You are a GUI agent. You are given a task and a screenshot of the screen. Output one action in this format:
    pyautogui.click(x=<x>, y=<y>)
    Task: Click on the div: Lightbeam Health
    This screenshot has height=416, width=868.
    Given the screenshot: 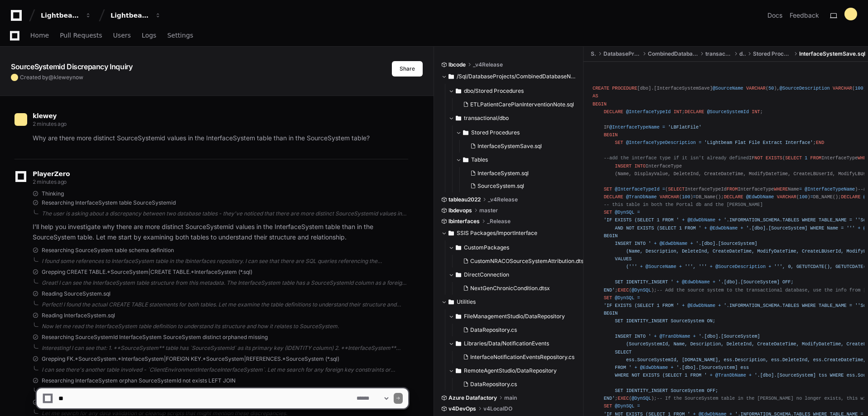 What is the action you would take?
    pyautogui.click(x=60, y=15)
    